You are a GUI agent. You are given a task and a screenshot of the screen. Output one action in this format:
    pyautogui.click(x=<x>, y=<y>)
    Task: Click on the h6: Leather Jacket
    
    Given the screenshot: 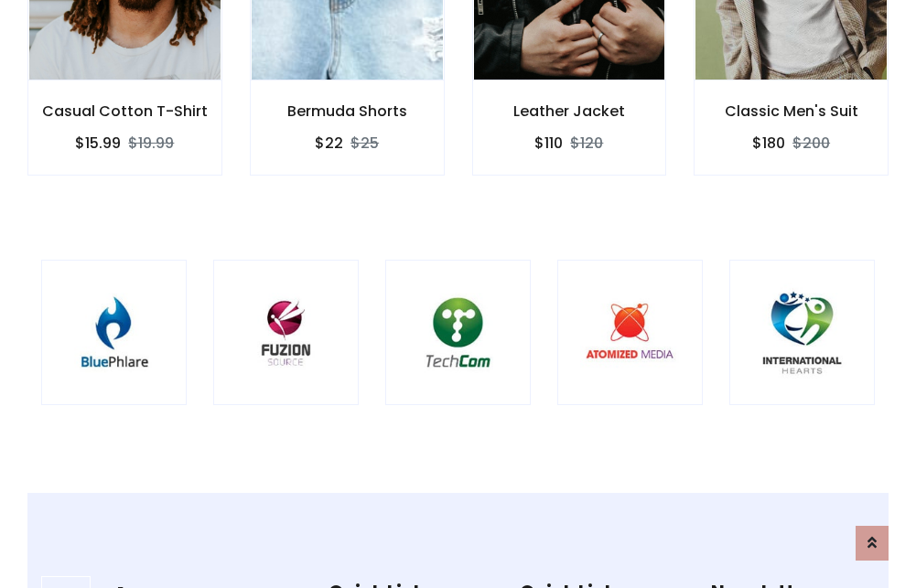 What is the action you would take?
    pyautogui.click(x=569, y=111)
    